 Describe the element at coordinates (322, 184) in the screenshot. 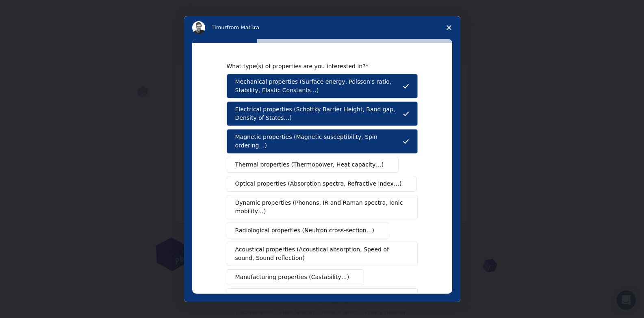

I see `button: Optical properties (Absorption spectra, Refractive index…)` at that location.